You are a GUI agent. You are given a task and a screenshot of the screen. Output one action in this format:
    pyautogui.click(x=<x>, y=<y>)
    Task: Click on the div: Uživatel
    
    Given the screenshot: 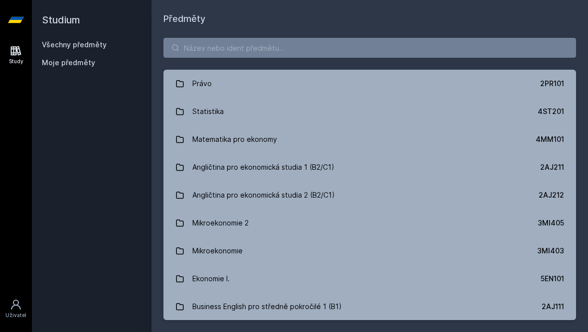 What is the action you would take?
    pyautogui.click(x=16, y=315)
    